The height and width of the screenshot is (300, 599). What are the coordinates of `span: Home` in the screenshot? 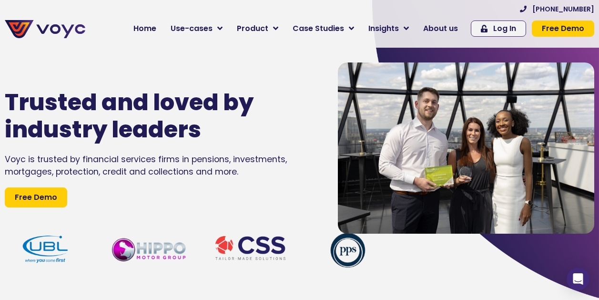 It's located at (145, 29).